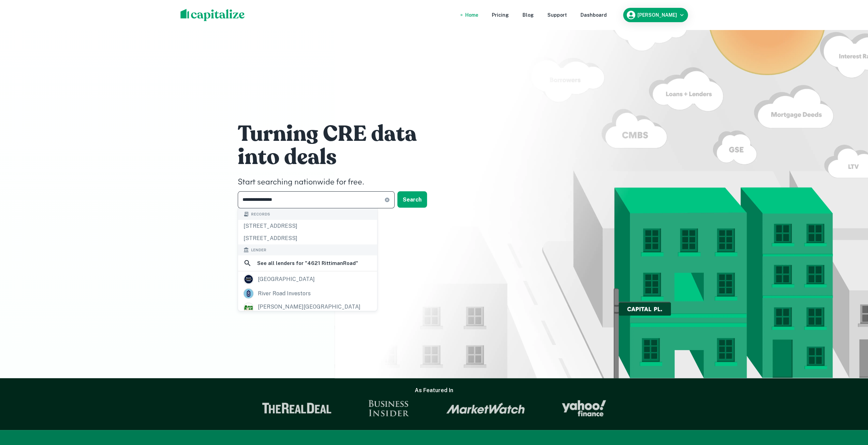 The height and width of the screenshot is (445, 868). What do you see at coordinates (308, 264) in the screenshot?
I see `h6: See all lenders for " 4621 RittimanRoad "` at bounding box center [308, 264].